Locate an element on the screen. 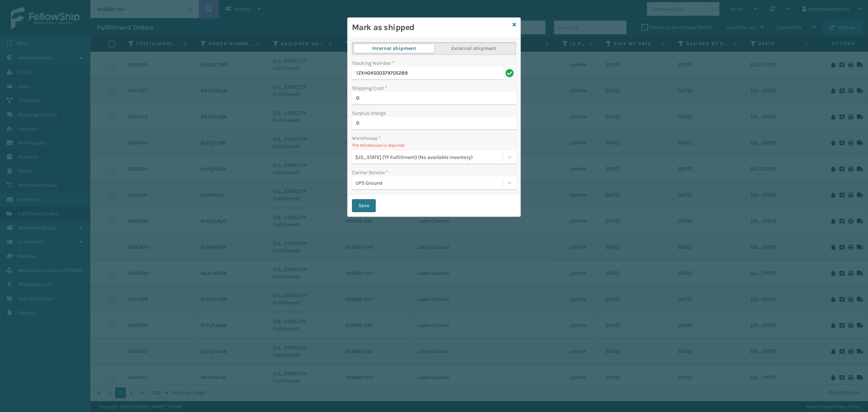 The image size is (868, 412). button: External shipment is located at coordinates (474, 49).